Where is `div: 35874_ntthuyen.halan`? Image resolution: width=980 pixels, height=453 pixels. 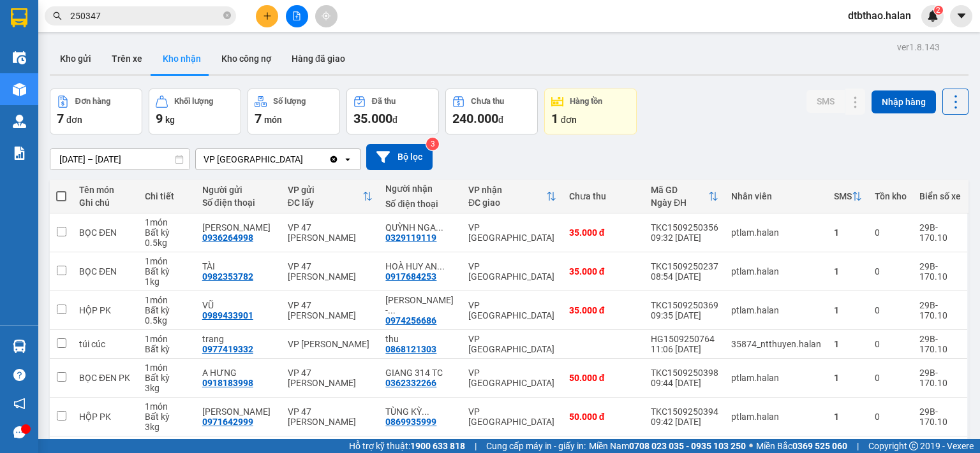 div: 35874_ntthuyen.halan is located at coordinates (775, 344).